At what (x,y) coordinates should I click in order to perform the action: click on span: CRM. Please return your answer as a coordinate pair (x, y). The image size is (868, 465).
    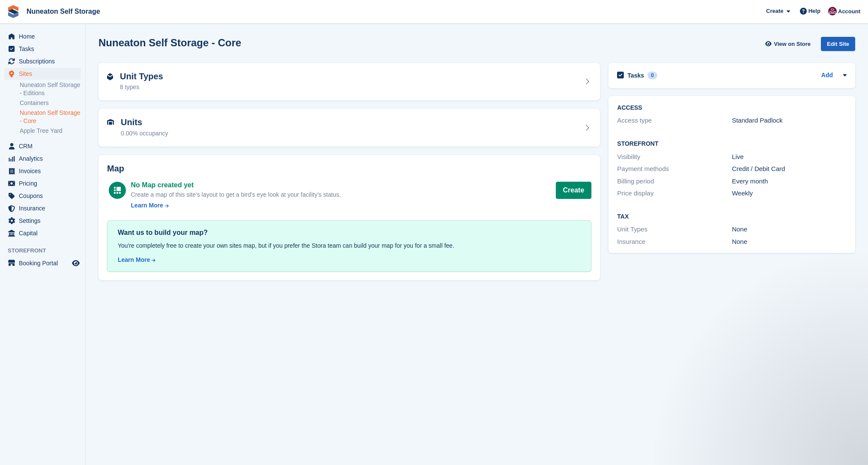
    Looking at the image, I should click on (44, 146).